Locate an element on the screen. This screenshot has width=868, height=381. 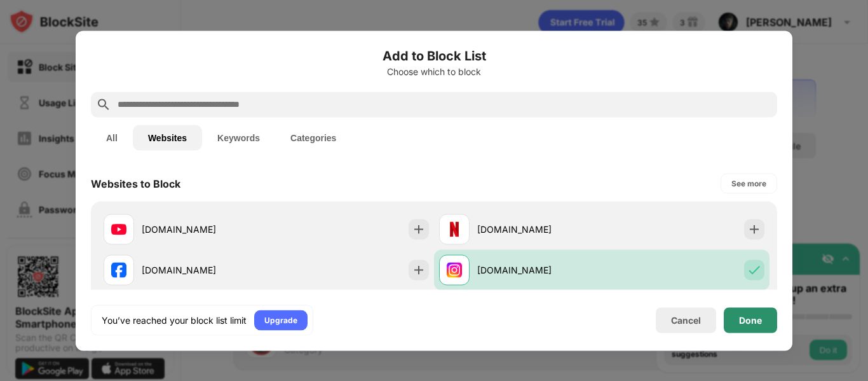
button: Categories is located at coordinates (313, 137).